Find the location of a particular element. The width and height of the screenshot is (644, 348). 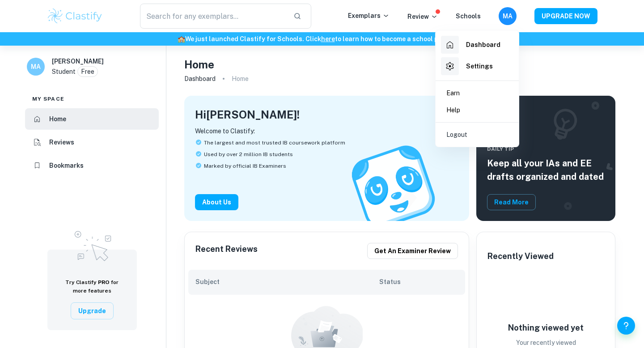

p: Logout is located at coordinates (457, 134).